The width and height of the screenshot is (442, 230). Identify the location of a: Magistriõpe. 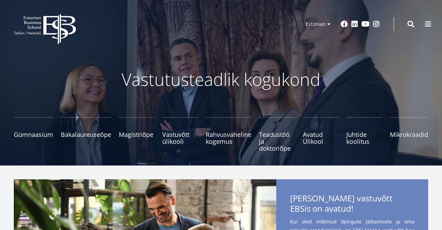
(137, 135).